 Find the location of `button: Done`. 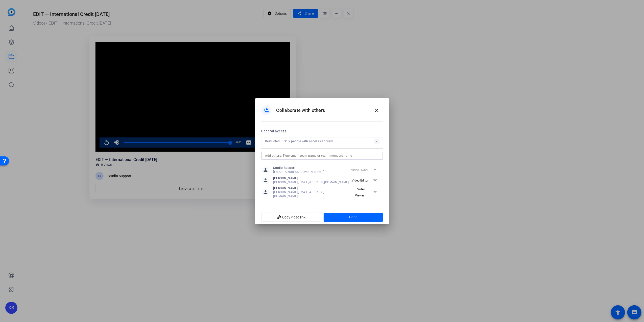

button: Done is located at coordinates (353, 217).